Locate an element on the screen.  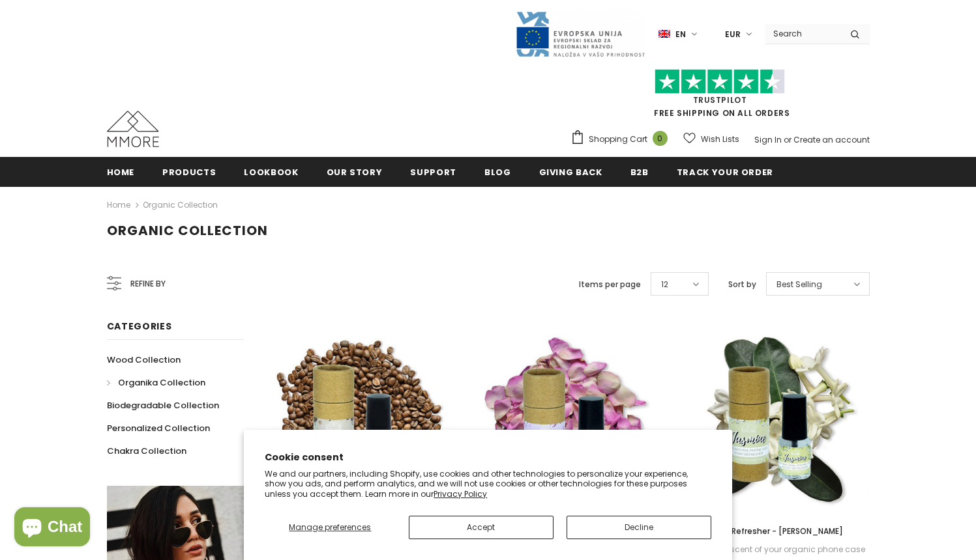
img: MMORE Cases is located at coordinates (133, 129).